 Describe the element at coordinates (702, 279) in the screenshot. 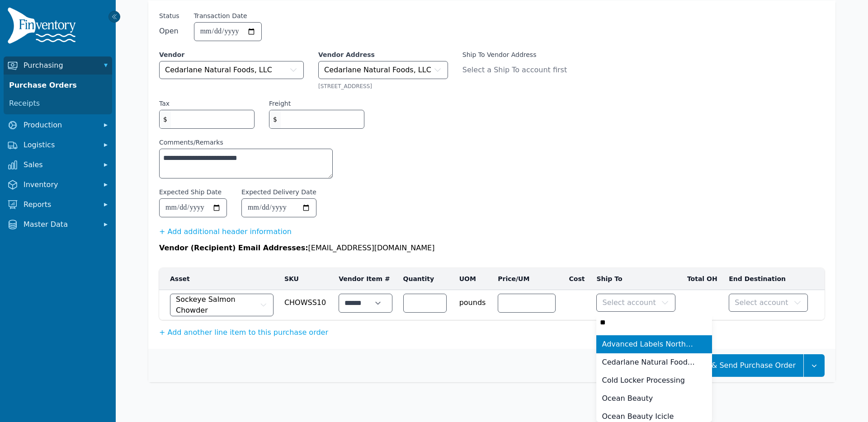

I see `th: Total OH` at that location.